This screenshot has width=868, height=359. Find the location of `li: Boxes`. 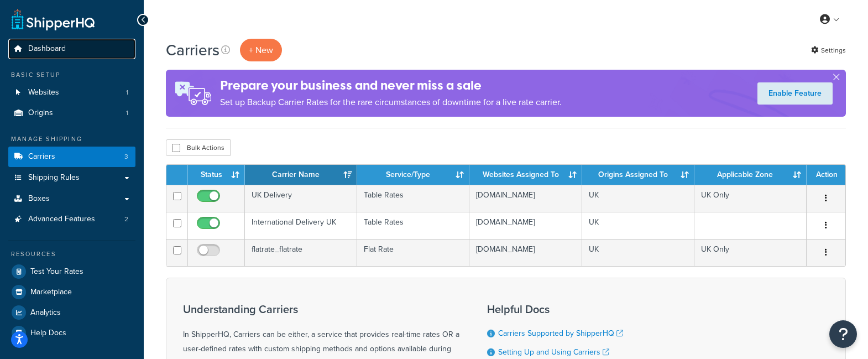

li: Boxes is located at coordinates (71, 198).